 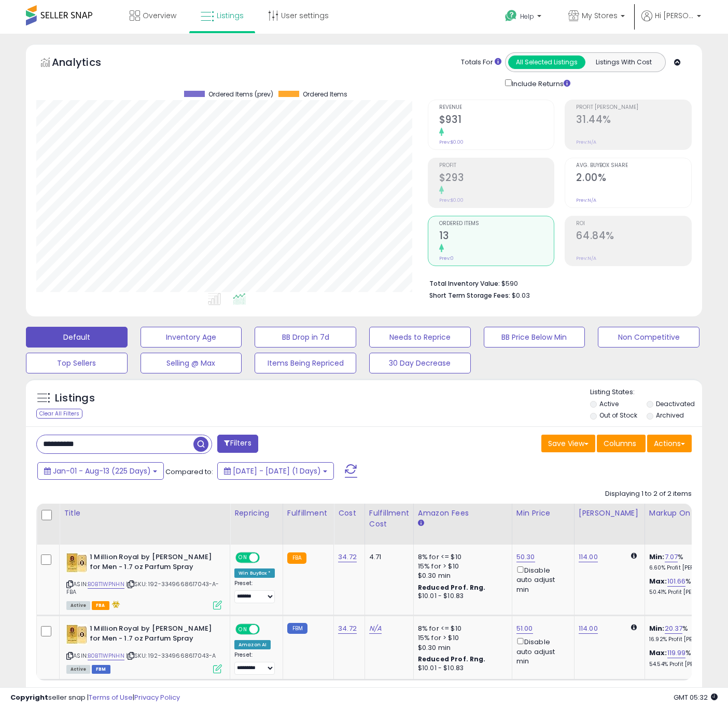 I want to click on a: 50.30, so click(x=526, y=557).